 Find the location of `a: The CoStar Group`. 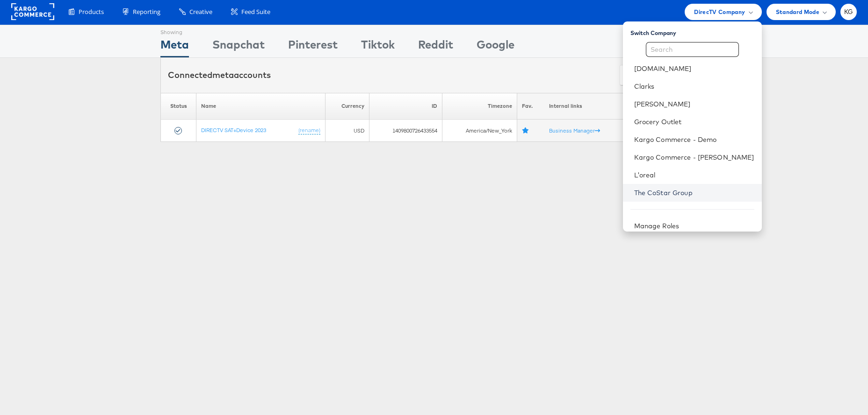

a: The CoStar Group is located at coordinates (694, 193).